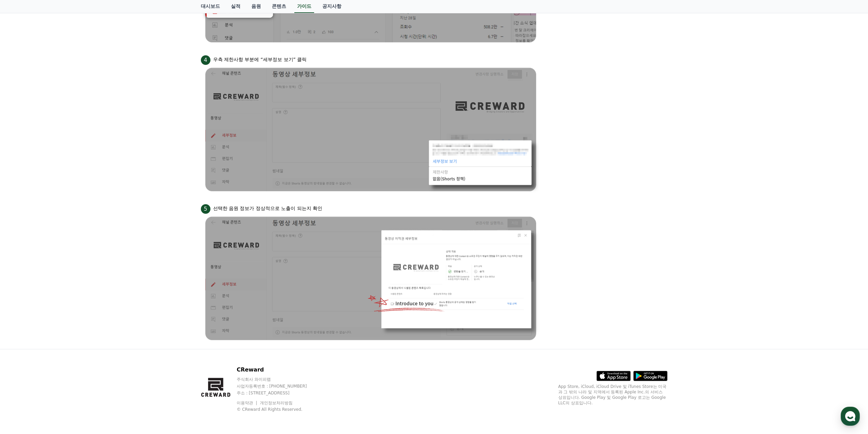 The image size is (868, 434). I want to click on p: © CReward All Rights Reserved., so click(278, 409).